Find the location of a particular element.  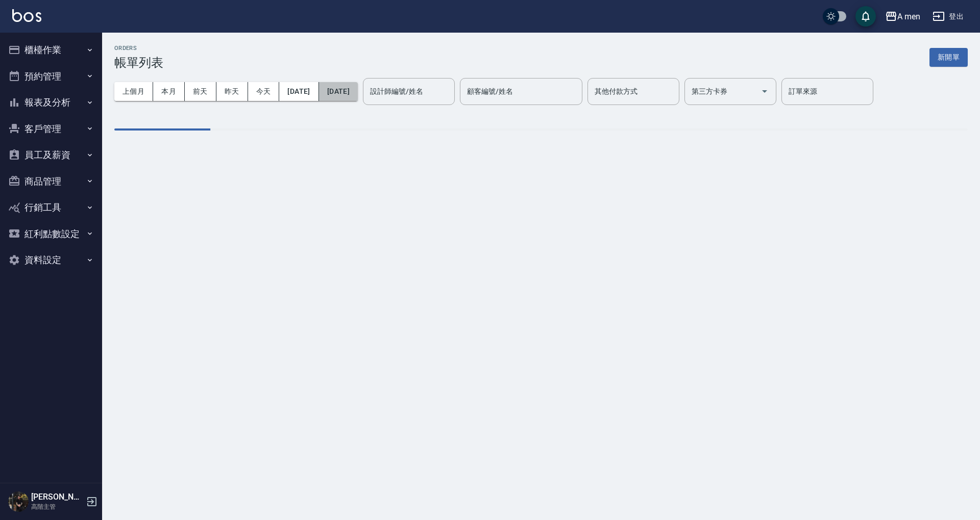

button: 客戶管理 is located at coordinates (51, 129).